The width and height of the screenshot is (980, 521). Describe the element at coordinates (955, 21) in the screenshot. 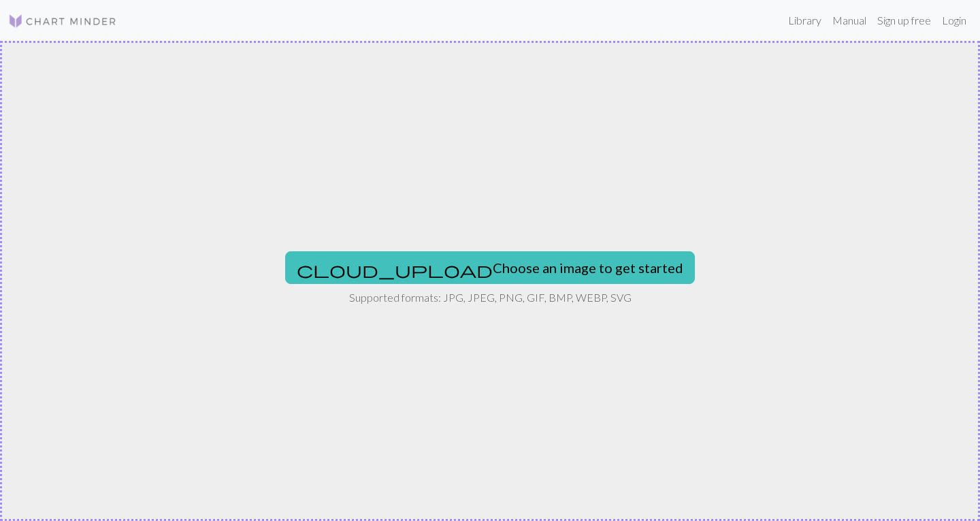

I see `a: Login` at that location.